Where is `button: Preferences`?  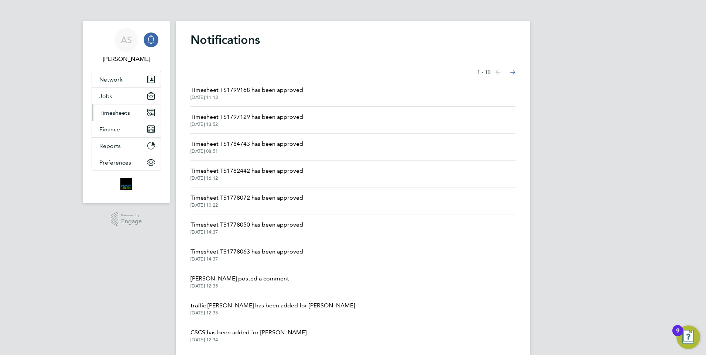
button: Preferences is located at coordinates (126, 162).